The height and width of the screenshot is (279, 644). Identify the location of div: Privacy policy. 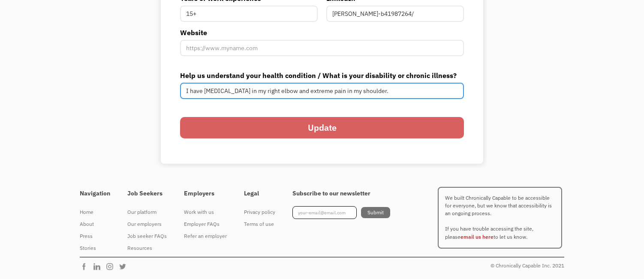
(259, 212).